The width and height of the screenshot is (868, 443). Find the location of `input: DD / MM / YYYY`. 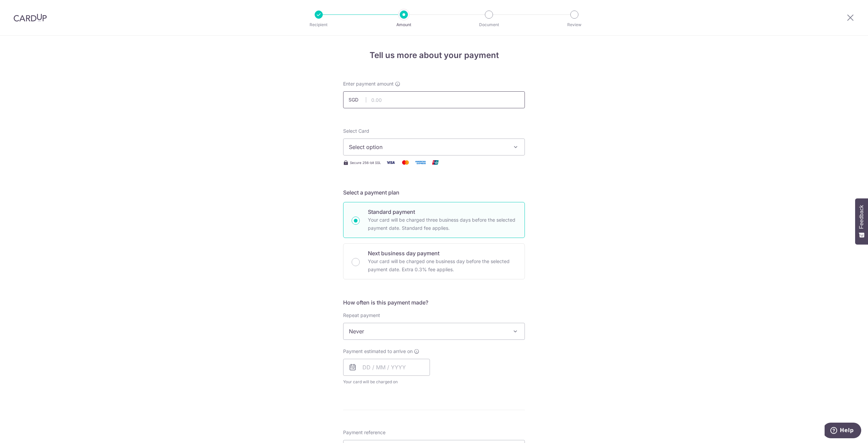

input: DD / MM / YYYY is located at coordinates (387, 367).